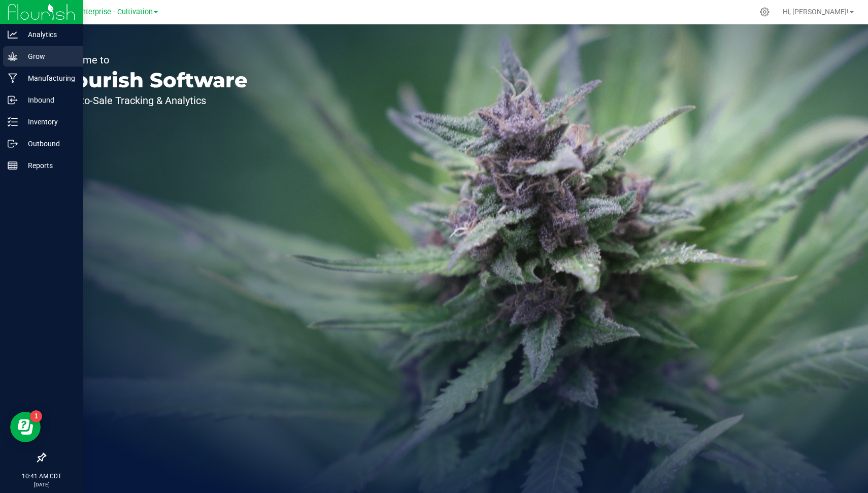  What do you see at coordinates (13, 56) in the screenshot?
I see `inline-svg: Grow` at bounding box center [13, 56].